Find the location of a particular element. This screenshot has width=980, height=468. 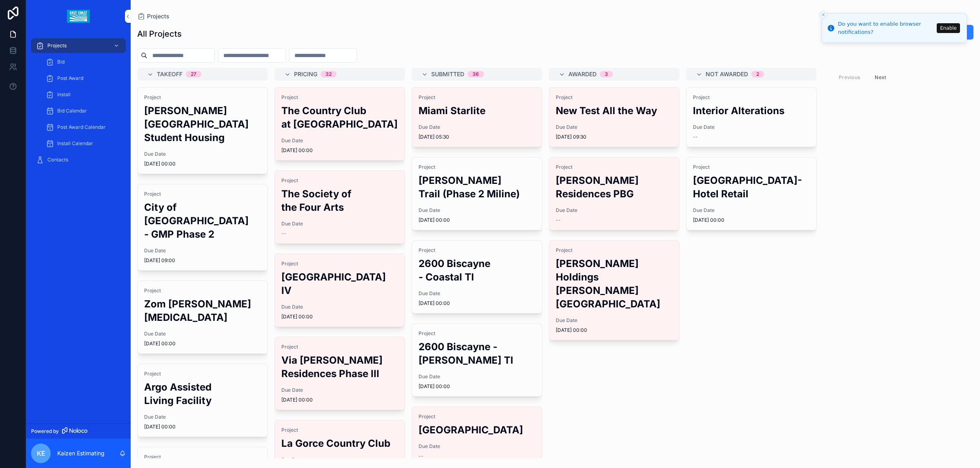

span: Not Awarded is located at coordinates (727, 74).